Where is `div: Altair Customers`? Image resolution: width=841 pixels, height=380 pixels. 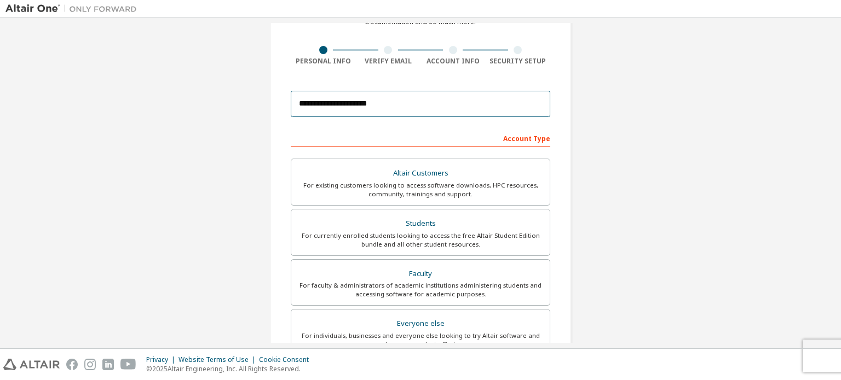 div: Altair Customers is located at coordinates (420, 174).